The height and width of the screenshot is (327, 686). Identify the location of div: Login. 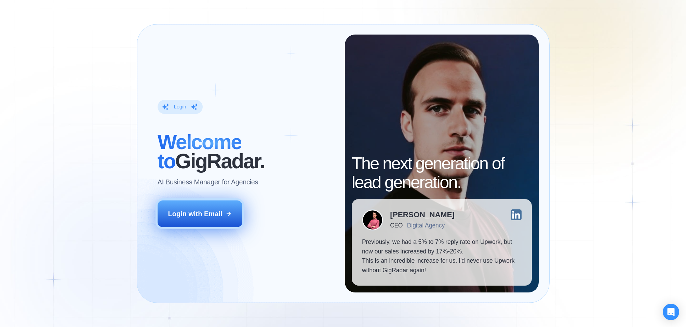
(180, 107).